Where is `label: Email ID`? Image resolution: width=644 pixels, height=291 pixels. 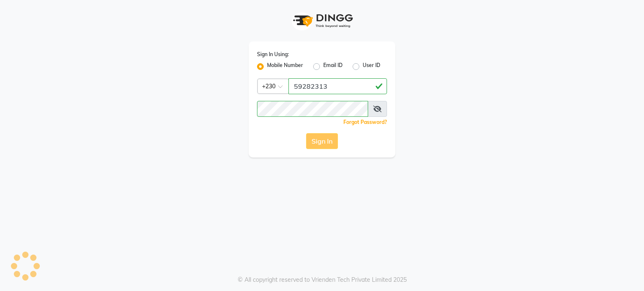 label: Email ID is located at coordinates (333, 67).